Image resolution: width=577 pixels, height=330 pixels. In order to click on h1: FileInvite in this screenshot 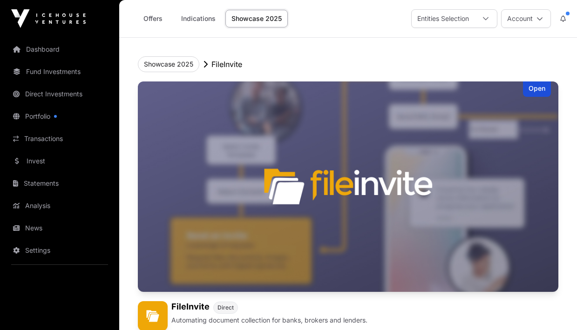, I will do `click(191, 308)`.